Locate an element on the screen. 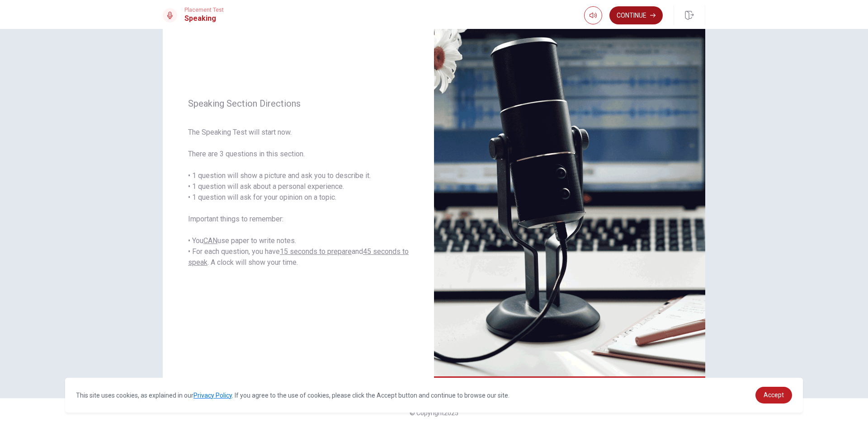 This screenshot has width=868, height=427. div: cookieconsent is located at coordinates (434, 395).